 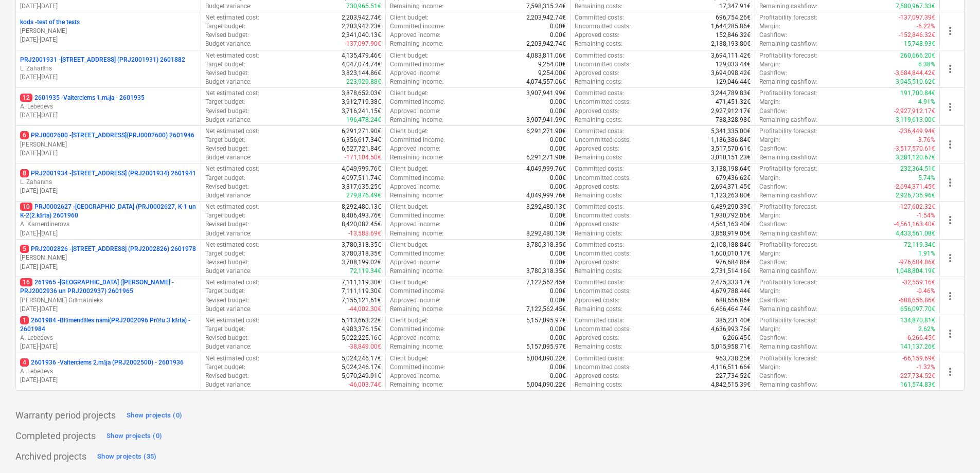 What do you see at coordinates (788, 282) in the screenshot?
I see `p: Profitability forecast :` at bounding box center [788, 282].